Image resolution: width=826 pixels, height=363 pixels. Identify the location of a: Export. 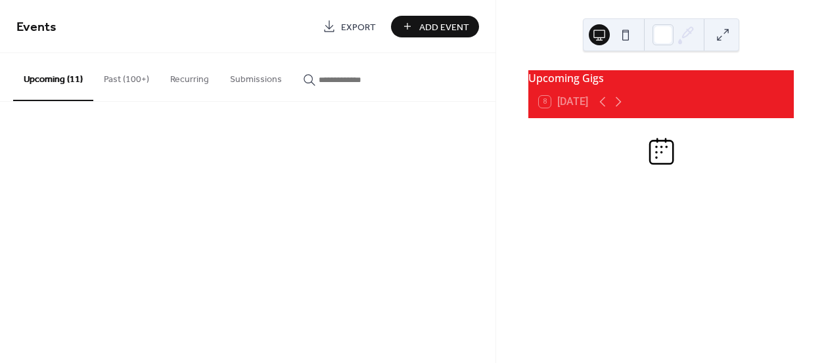
(349, 26).